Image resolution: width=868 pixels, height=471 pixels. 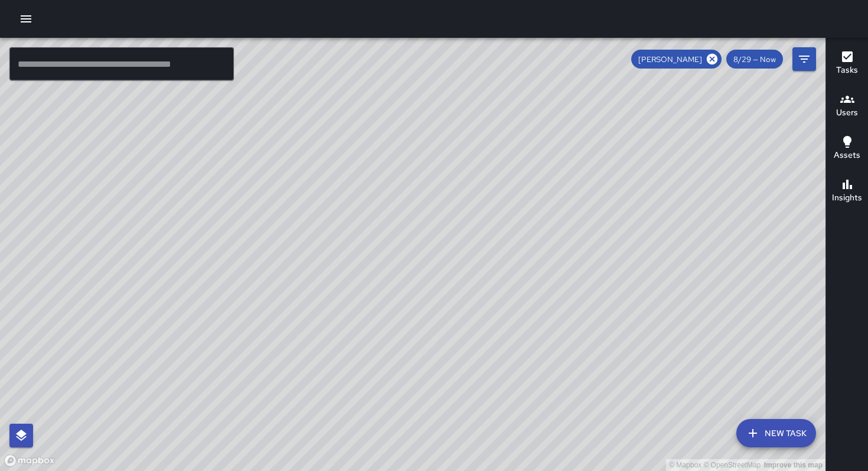 I want to click on h6: Users, so click(x=847, y=113).